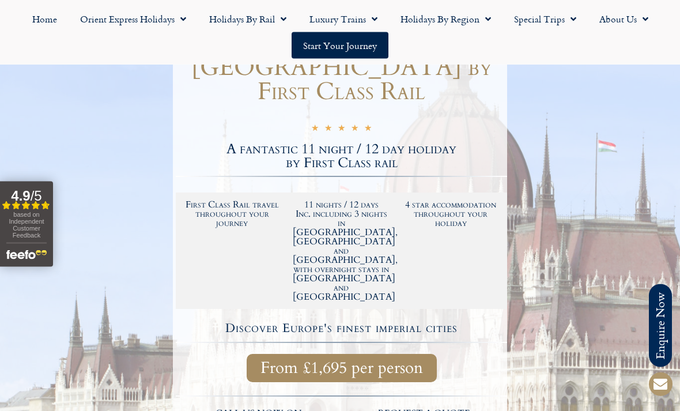 The image size is (680, 411). I want to click on a: Orient Express Holidays, so click(133, 19).